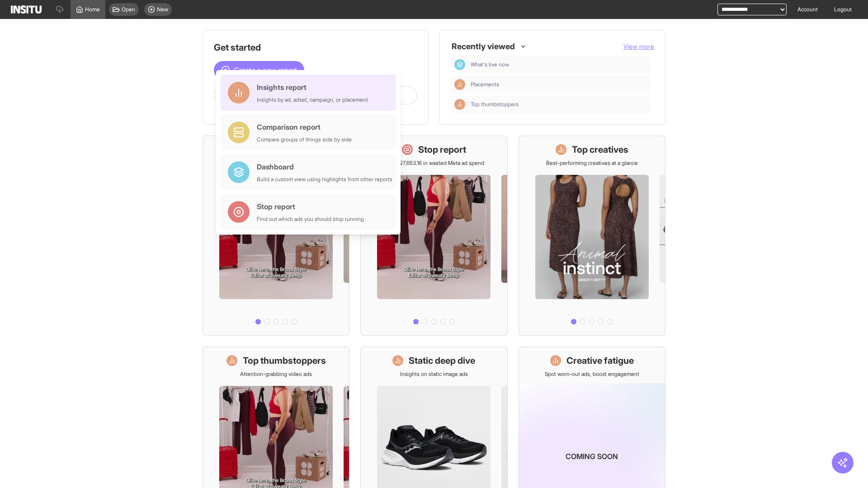  I want to click on p: Best-performing creatives at a glance, so click(592, 163).